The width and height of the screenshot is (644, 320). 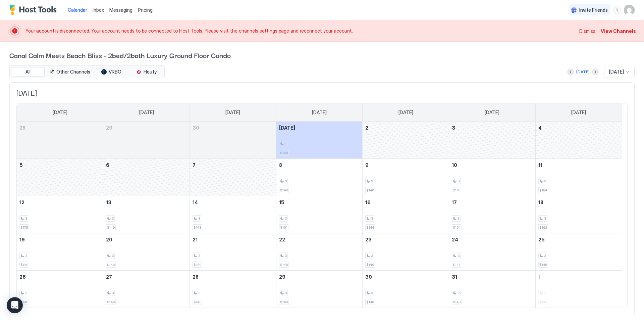 I want to click on span: 25, so click(x=541, y=239).